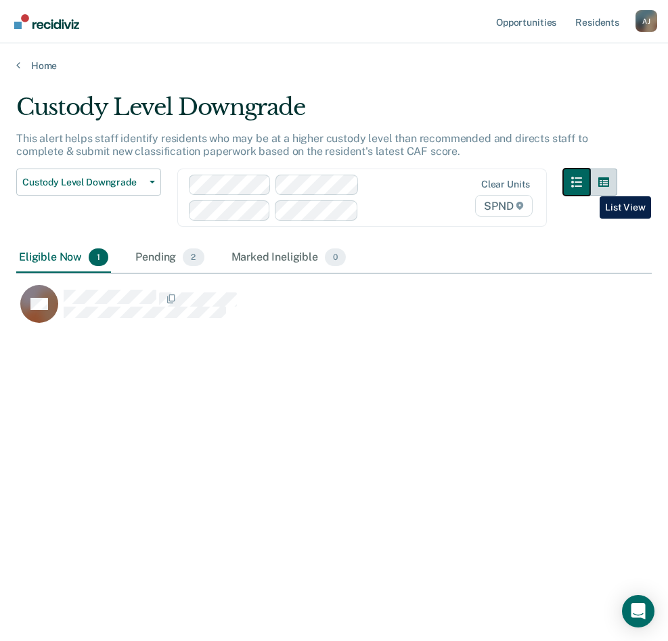 The width and height of the screenshot is (668, 641). Describe the element at coordinates (317, 112) in the screenshot. I see `div: Custody Level Downgrade` at that location.